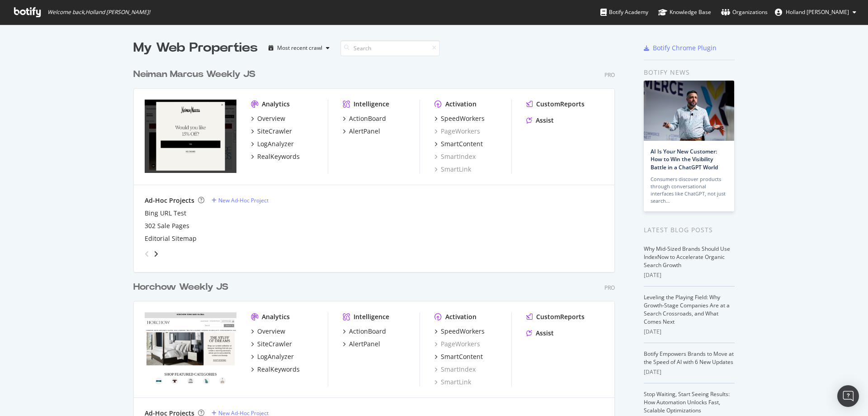  What do you see at coordinates (194, 74) in the screenshot?
I see `div: Neiman Marcus Weekly JS` at bounding box center [194, 74].